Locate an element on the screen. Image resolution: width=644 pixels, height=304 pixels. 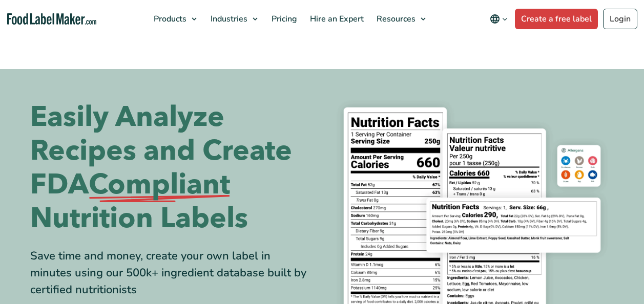
span: Resources is located at coordinates (395, 19).